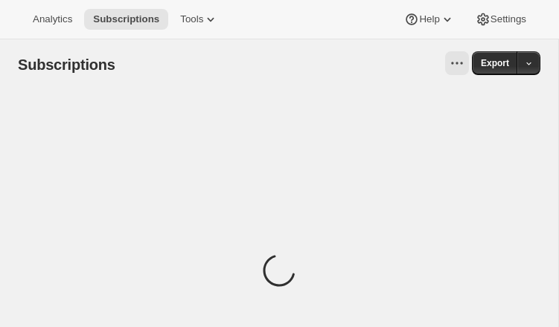  What do you see at coordinates (191, 19) in the screenshot?
I see `span: Tools` at bounding box center [191, 19].